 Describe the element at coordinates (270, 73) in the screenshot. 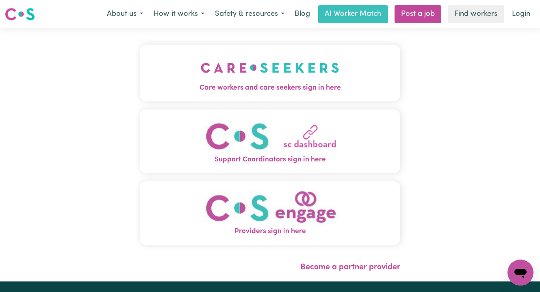

I see `button: Care workers and care seekers sign in here` at that location.